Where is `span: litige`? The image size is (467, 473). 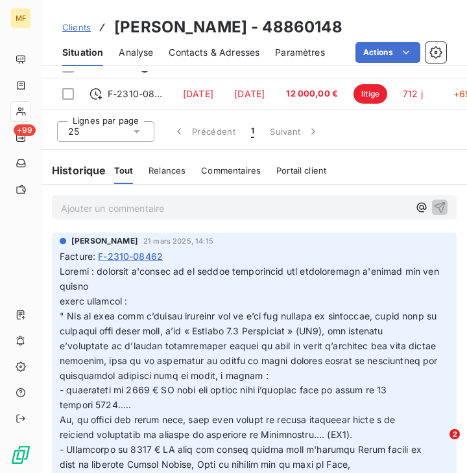 span: litige is located at coordinates (370, 94).